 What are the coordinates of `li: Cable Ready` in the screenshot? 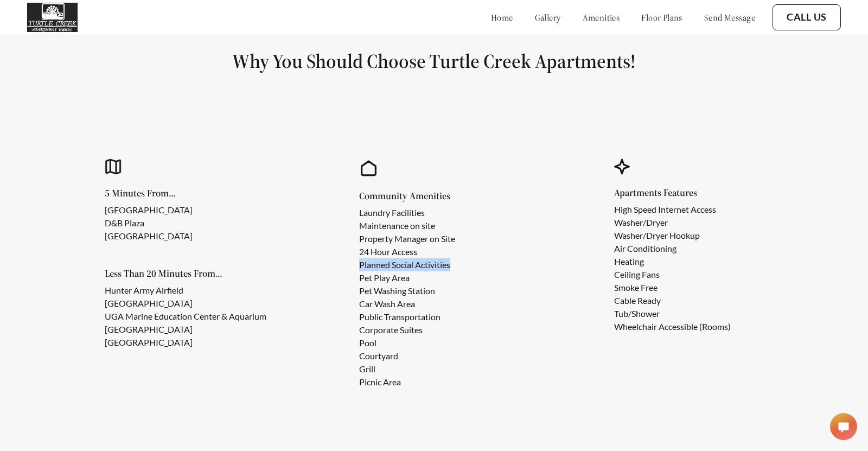 It's located at (672, 300).